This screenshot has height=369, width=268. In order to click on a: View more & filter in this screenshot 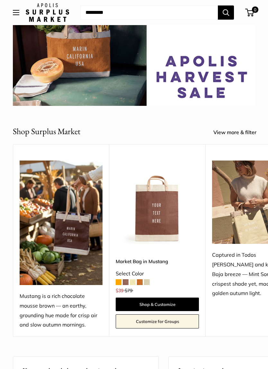, I will do `click(239, 133)`.